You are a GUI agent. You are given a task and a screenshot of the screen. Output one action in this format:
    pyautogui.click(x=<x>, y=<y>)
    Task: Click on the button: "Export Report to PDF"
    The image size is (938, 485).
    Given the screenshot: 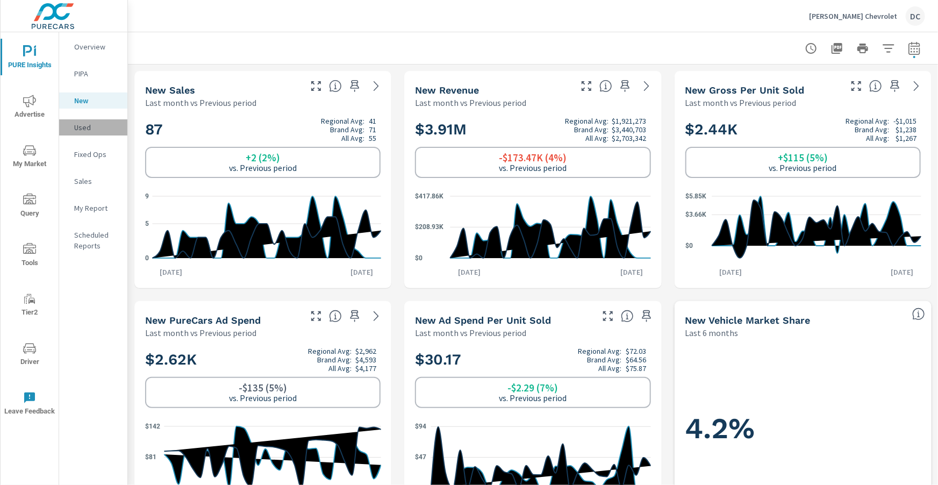 What is the action you would take?
    pyautogui.click(x=837, y=48)
    